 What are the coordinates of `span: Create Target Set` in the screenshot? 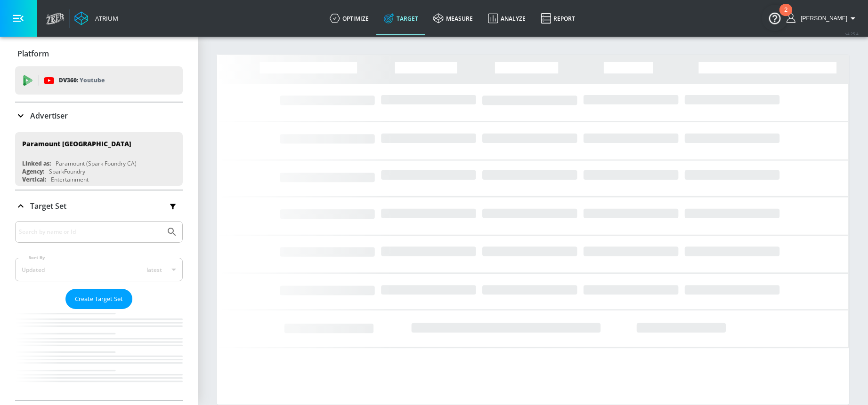 It's located at (99, 299).